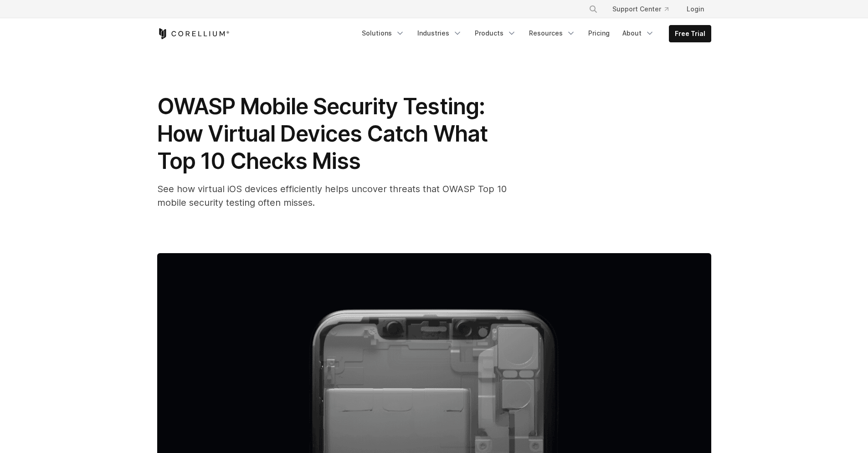 The height and width of the screenshot is (453, 868). I want to click on a: About, so click(638, 33).